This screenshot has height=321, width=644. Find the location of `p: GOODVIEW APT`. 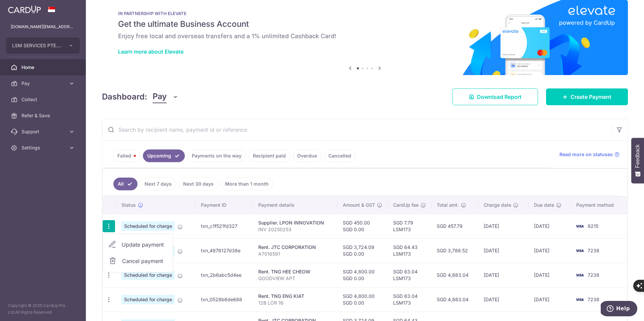

p: GOODVIEW APT is located at coordinates (295, 278).